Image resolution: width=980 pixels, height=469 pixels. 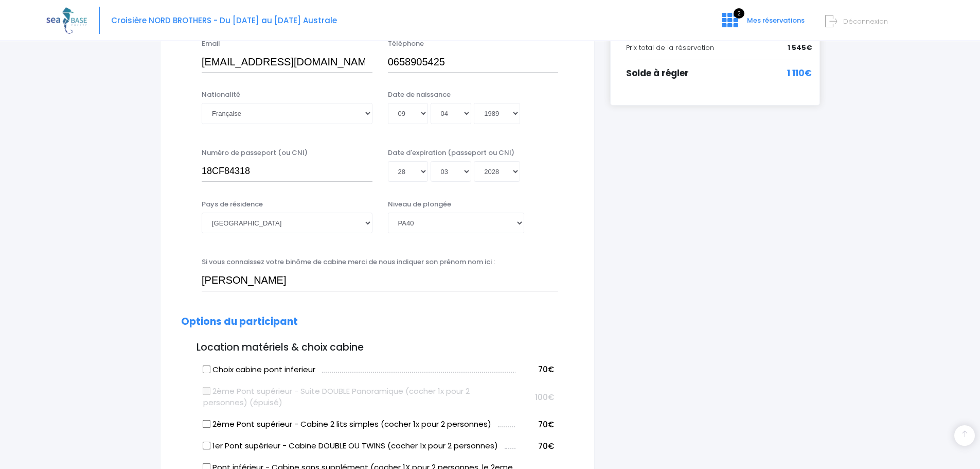 What do you see at coordinates (762, 24) in the screenshot?
I see `a: 2 Mes réservations` at bounding box center [762, 24].